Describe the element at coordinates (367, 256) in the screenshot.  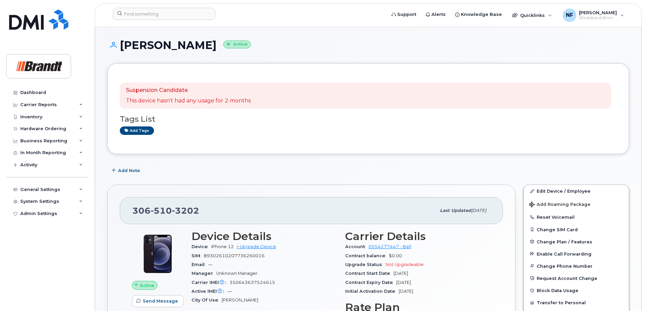
I see `span: Contract balance` at that location.